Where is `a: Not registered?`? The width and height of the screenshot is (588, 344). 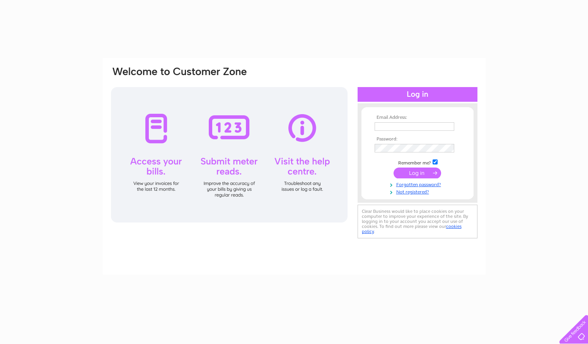
a: Not registered? is located at coordinates (418, 191).